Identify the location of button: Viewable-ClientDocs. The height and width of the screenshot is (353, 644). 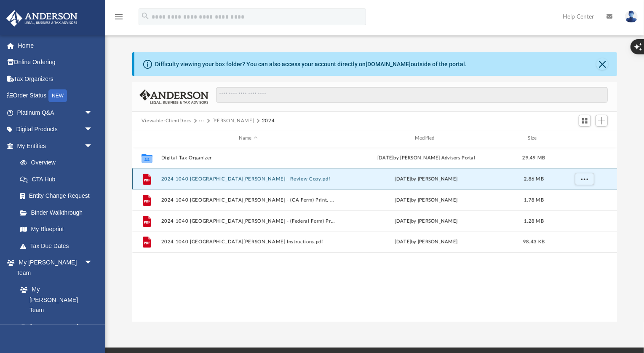
(167, 121).